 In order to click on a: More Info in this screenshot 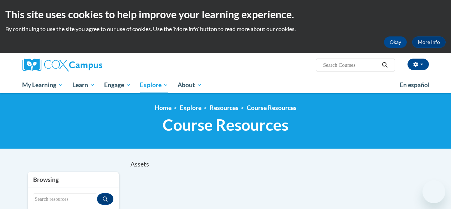, I will do `click(429, 42)`.